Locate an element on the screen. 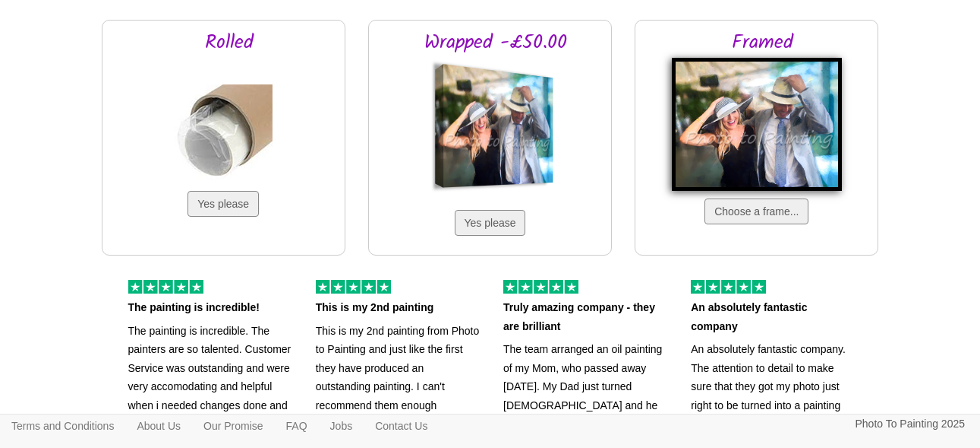 The height and width of the screenshot is (448, 980). a: About Us is located at coordinates (159, 425).